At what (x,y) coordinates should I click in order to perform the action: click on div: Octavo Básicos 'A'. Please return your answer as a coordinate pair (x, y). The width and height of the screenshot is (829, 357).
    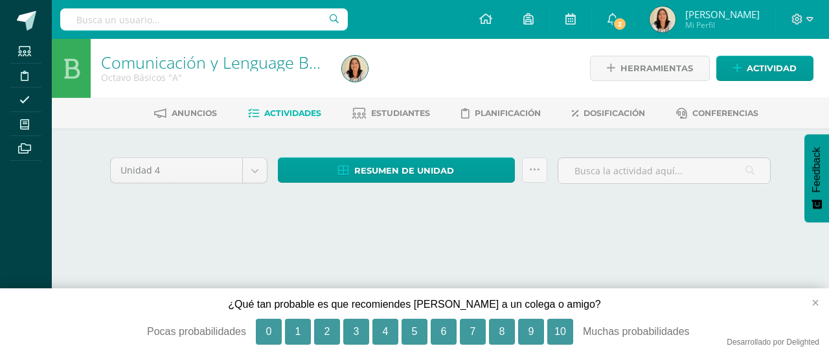
    Looking at the image, I should click on (214, 77).